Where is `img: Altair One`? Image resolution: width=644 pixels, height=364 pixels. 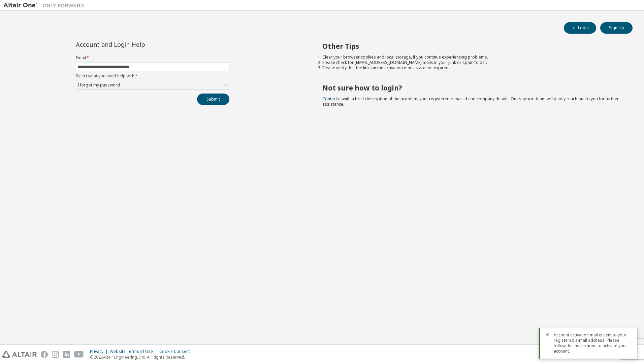 img: Altair One is located at coordinates (46, 5).